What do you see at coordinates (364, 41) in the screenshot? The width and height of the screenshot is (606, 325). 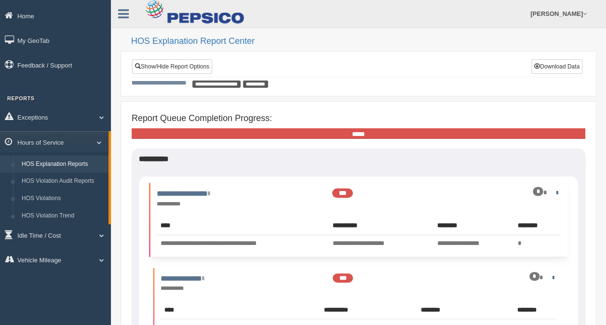 I see `h2: HOS Explanation Report Center` at bounding box center [364, 41].